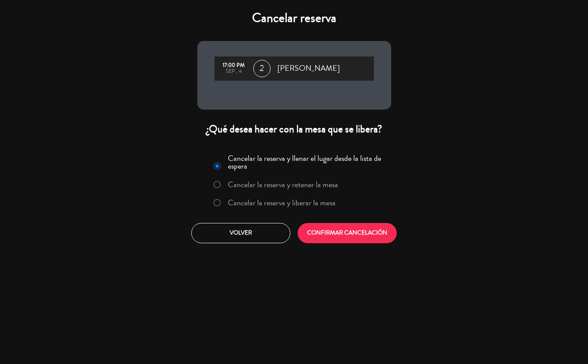 Image resolution: width=588 pixels, height=364 pixels. I want to click on label: Cancelar la reserva y llenar el lugar desde la lista de espera, so click(307, 162).